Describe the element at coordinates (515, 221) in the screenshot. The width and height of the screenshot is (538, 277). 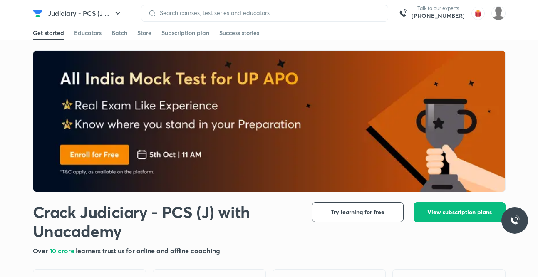
I see `img: ttu` at that location.